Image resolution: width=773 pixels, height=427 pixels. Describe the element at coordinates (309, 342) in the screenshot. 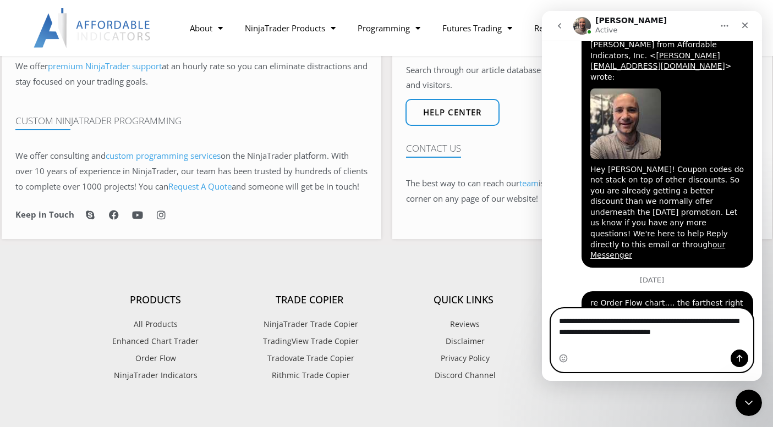

I see `span: TradingView Trade Copier` at that location.